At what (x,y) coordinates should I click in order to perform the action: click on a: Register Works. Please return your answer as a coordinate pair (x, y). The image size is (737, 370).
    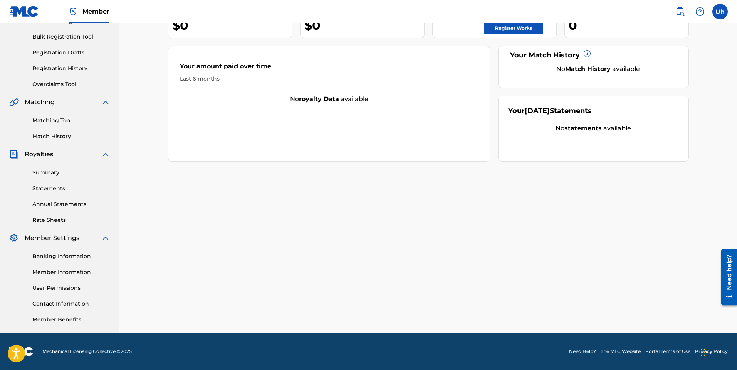
    Looking at the image, I should click on (514, 28).